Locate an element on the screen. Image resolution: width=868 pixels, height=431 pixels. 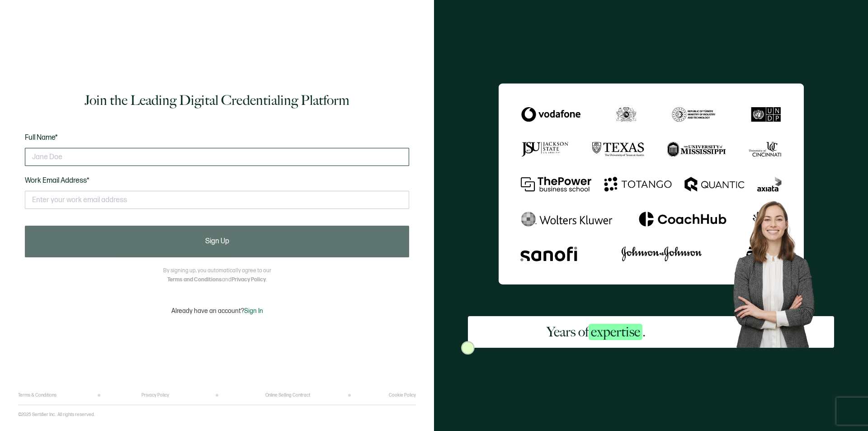
h2: Years of . is located at coordinates (596, 332).